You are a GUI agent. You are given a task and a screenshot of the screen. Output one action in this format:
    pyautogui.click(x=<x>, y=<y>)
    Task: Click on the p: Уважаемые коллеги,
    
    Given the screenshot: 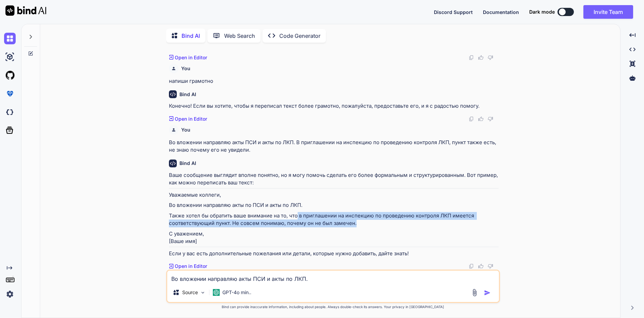 What is the action you would take?
    pyautogui.click(x=333, y=195)
    